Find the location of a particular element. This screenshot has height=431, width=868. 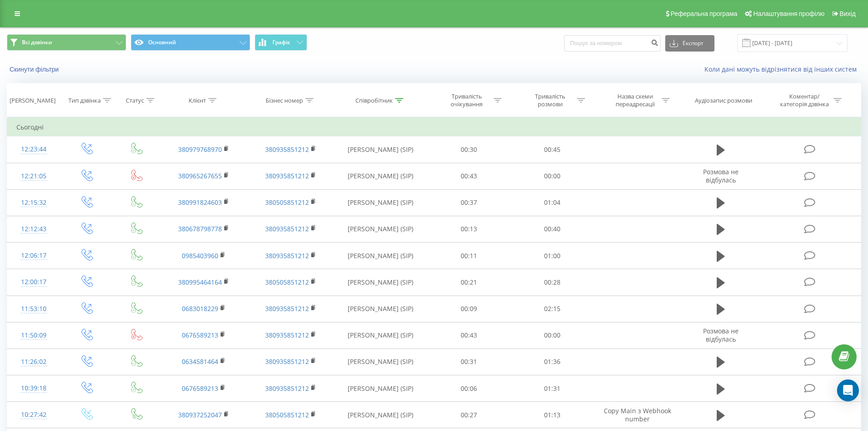

button: Скинути фільтри is located at coordinates (35, 69).